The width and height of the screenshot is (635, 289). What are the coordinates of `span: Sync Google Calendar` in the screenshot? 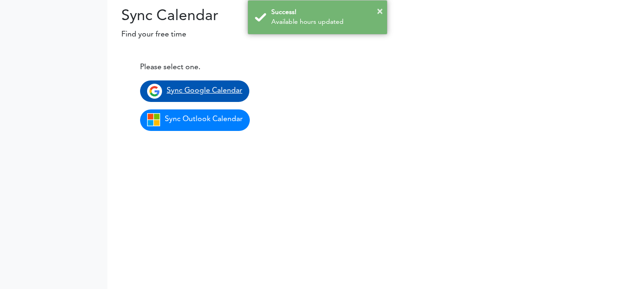 It's located at (204, 91).